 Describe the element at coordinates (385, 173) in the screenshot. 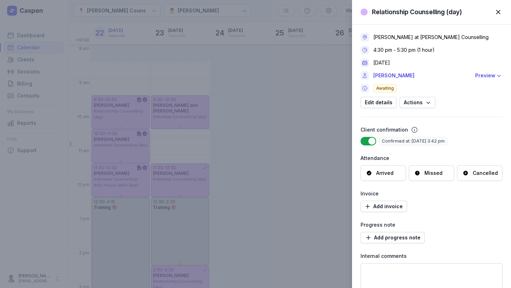

I see `div: Arrived` at that location.